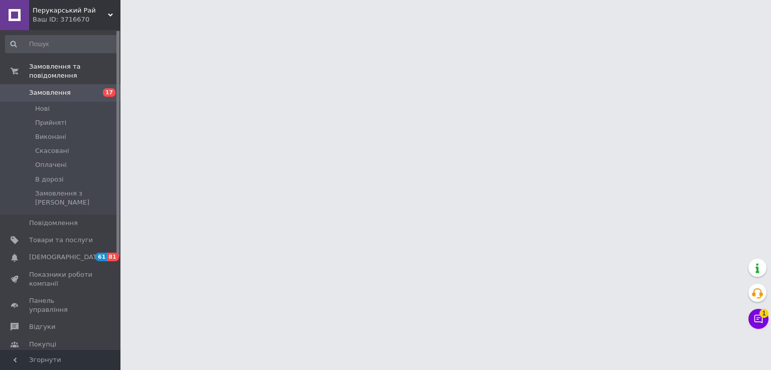 Image resolution: width=771 pixels, height=370 pixels. I want to click on span: Замовлення та повідомлення, so click(75, 71).